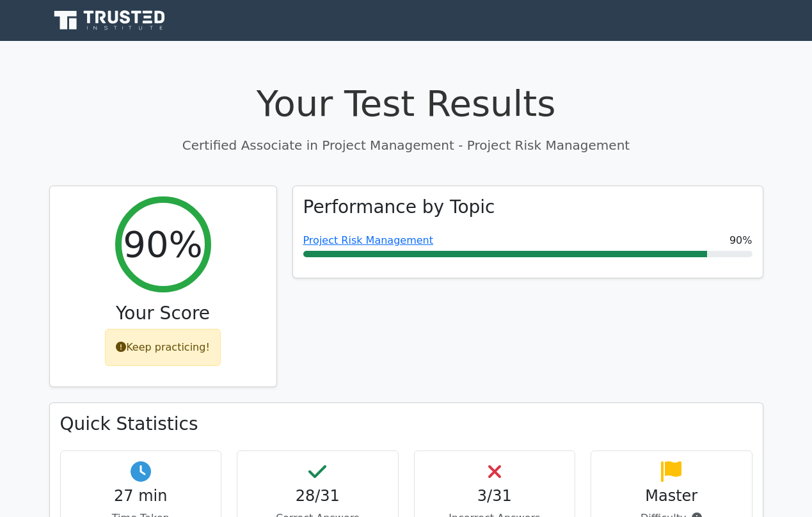  Describe the element at coordinates (141, 496) in the screenshot. I see `h4: 27 min` at that location.